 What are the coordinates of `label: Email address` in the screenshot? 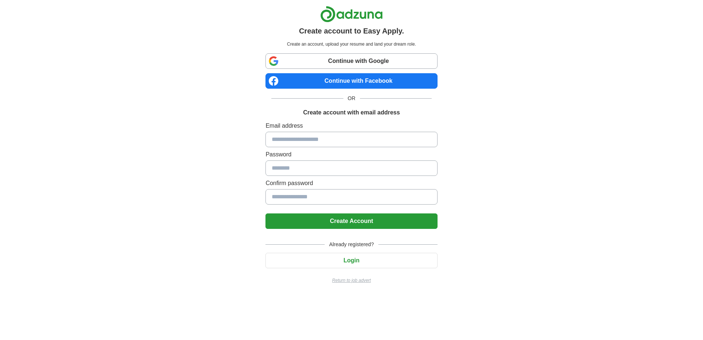 It's located at (351, 126).